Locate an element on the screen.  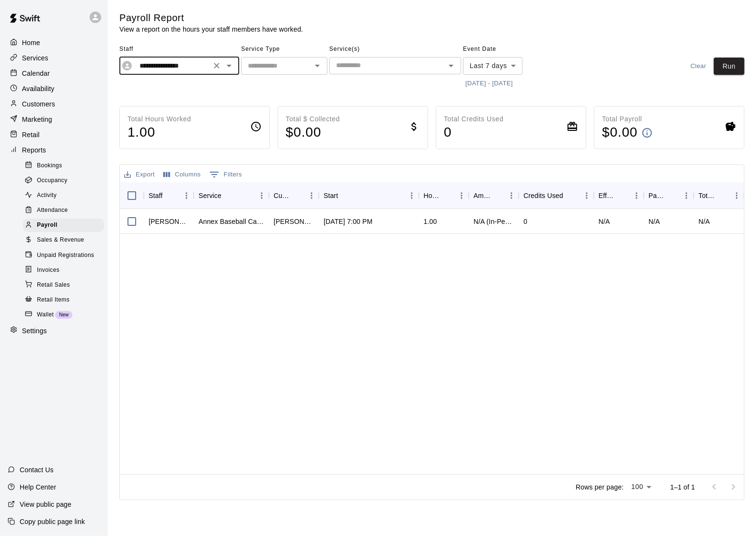
span: Wallet is located at coordinates (45, 315).